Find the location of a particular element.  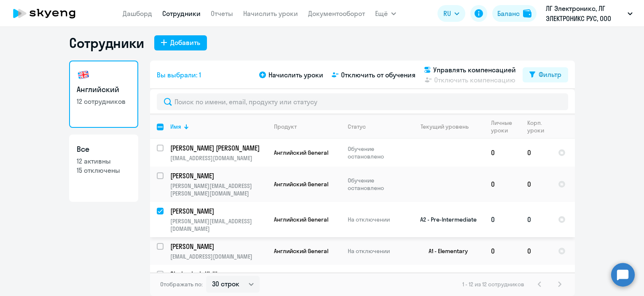

a: Начислить уроки is located at coordinates (271, 14).